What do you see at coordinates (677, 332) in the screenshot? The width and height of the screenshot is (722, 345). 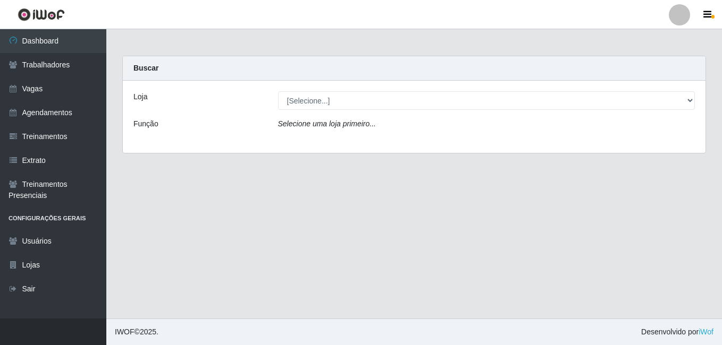 I see `span: Desenvolvido por` at bounding box center [677, 332].